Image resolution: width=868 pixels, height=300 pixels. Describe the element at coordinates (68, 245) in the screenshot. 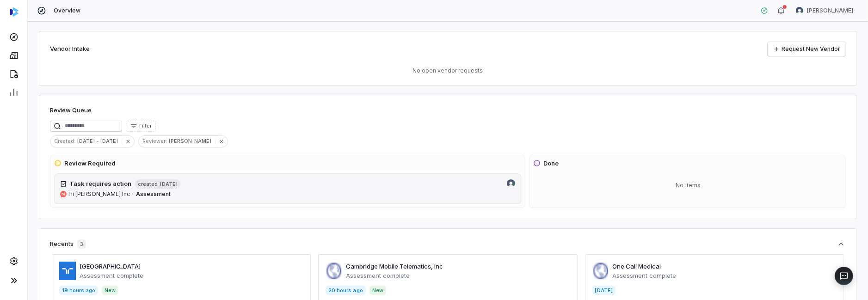

I see `div: Recents` at that location.